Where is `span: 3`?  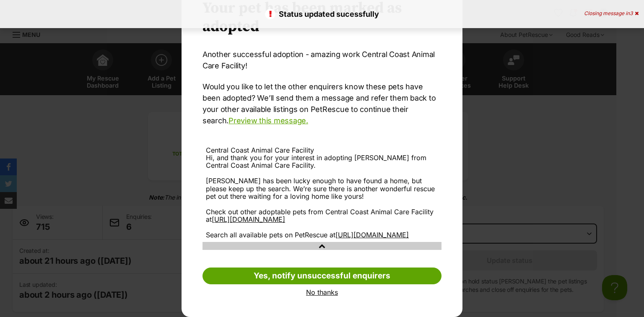 span: 3 is located at coordinates (631, 13).